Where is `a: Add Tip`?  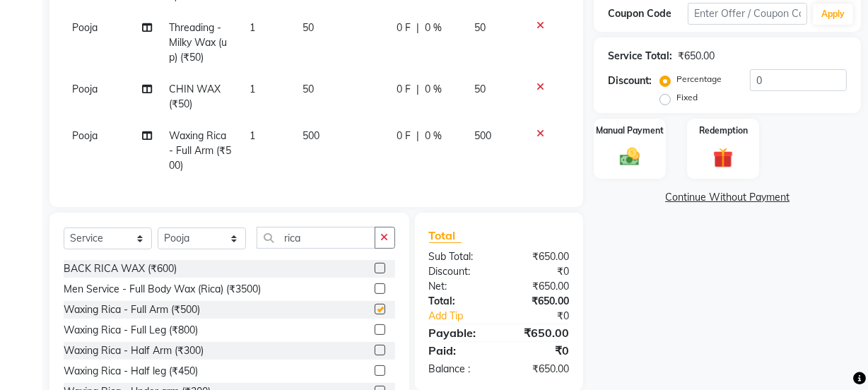 a: Add Tip is located at coordinates (465, 316).